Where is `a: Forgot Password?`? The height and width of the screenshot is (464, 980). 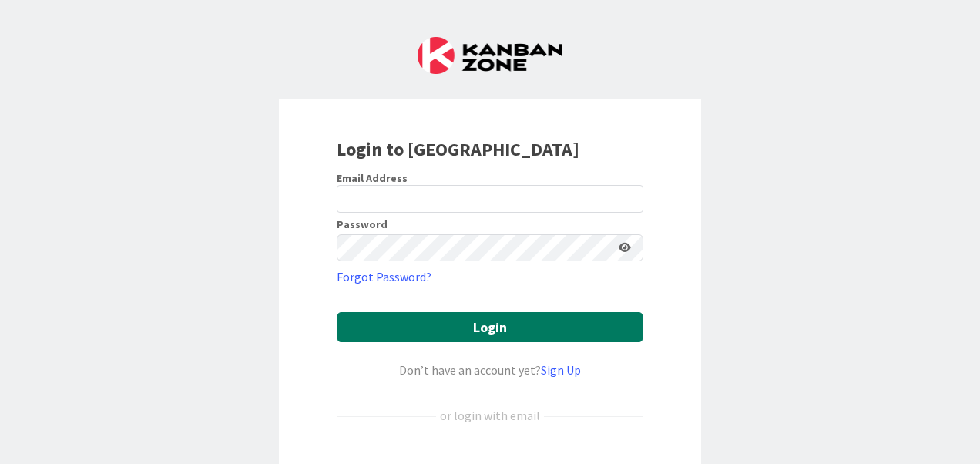
a: Forgot Password? is located at coordinates (384, 277).